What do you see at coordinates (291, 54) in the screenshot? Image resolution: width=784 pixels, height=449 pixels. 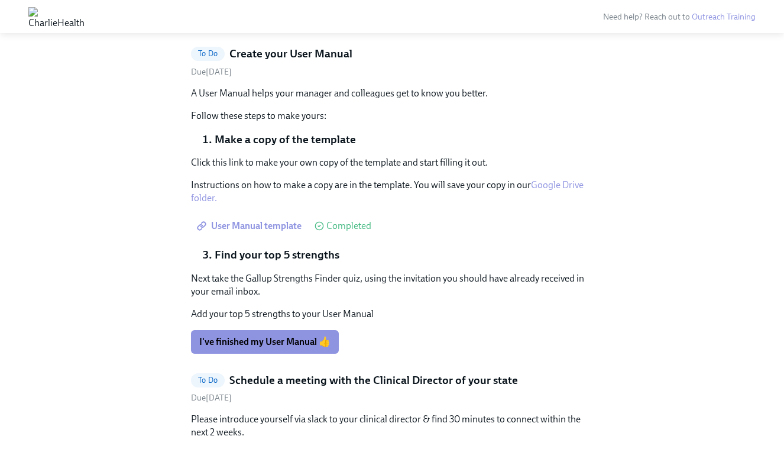 I see `h5: Create your User Manual` at bounding box center [291, 54].